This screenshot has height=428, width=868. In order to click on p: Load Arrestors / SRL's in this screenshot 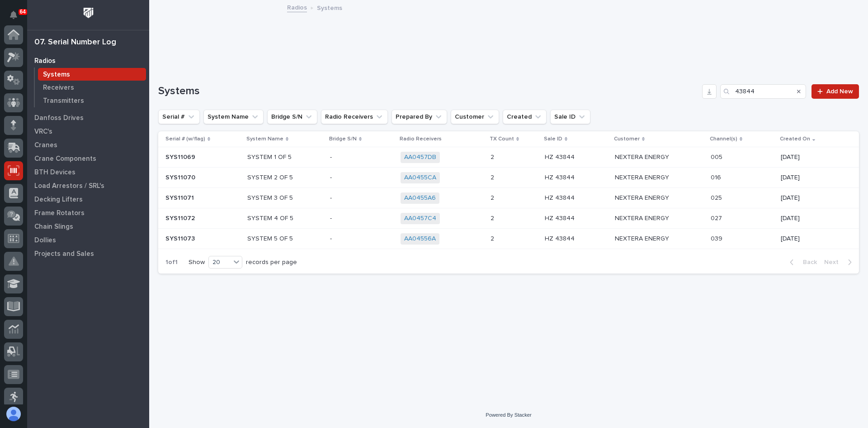, I will do `click(69, 186)`.